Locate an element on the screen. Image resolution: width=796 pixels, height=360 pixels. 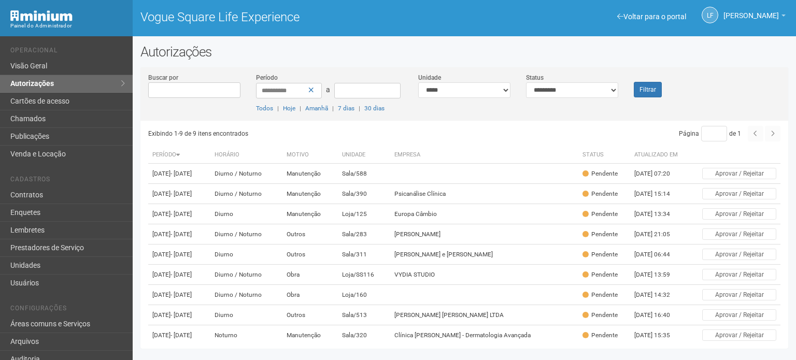
a: 30 dias is located at coordinates (374, 108).